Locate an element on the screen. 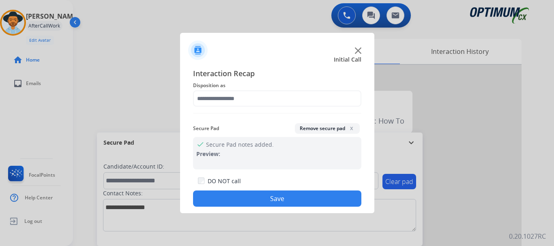 The image size is (554, 246). span: Interaction Recap is located at coordinates (277, 74).